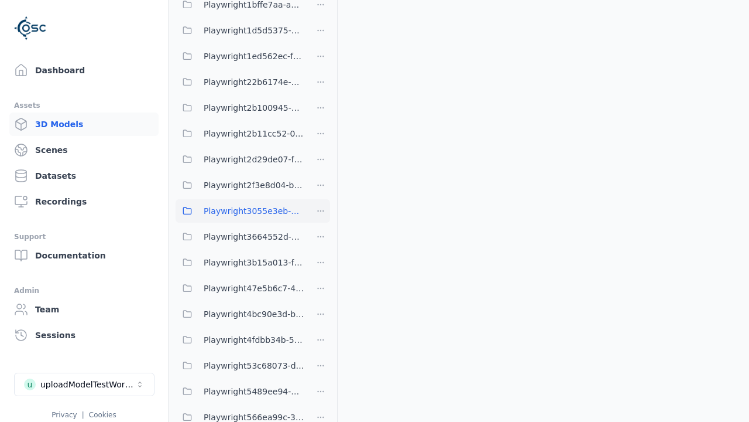  I want to click on span: Playwright1ed562ec-fcaf-43f8-8482-c71b08befaa2, so click(254, 56).